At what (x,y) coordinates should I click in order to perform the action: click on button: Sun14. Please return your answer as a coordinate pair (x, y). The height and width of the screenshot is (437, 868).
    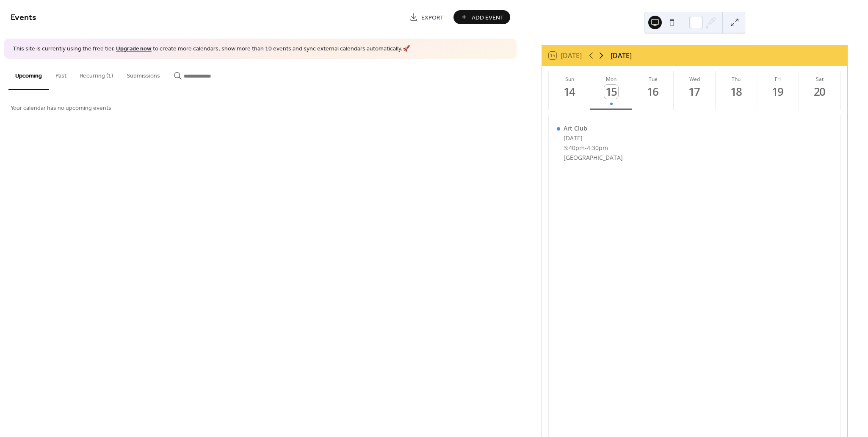
    Looking at the image, I should click on (569, 91).